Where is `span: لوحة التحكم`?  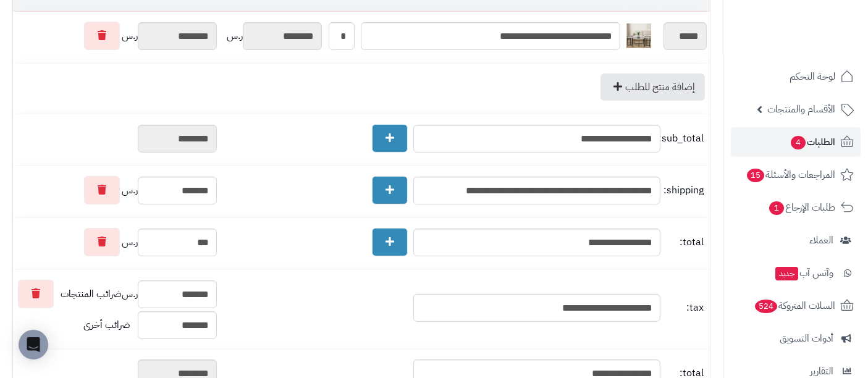
span: لوحة التحكم is located at coordinates (813, 76).